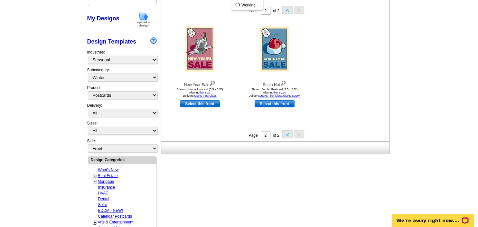 This screenshot has height=227, width=478. I want to click on div: Design Categories, so click(122, 159).